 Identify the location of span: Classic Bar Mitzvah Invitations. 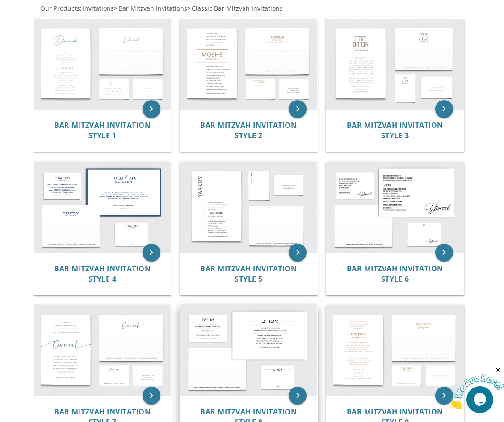
(237, 8).